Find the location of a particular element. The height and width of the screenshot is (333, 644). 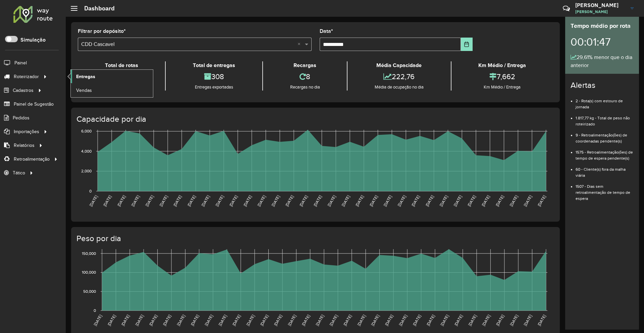

text: 100,000 is located at coordinates (89, 272).